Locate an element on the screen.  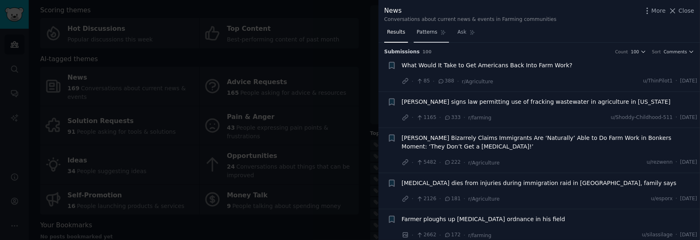
span: 222 is located at coordinates (452, 162).